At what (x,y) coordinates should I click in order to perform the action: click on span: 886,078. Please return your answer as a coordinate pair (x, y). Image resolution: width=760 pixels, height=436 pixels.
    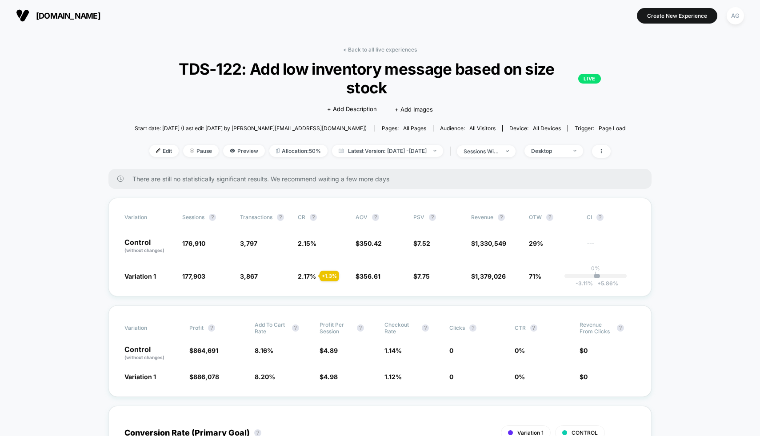
    Looking at the image, I should click on (206, 377).